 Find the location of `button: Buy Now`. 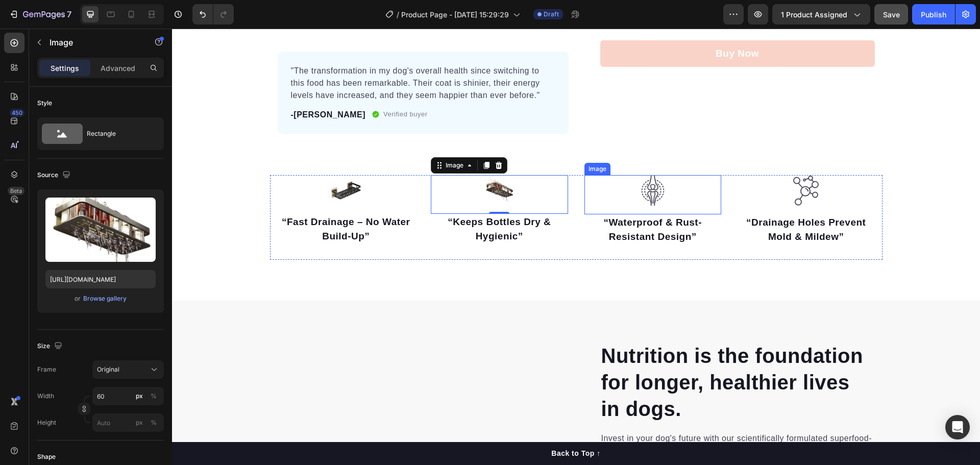

button: Buy Now is located at coordinates (566, 25).